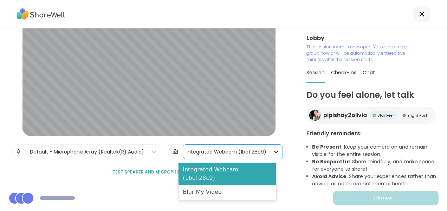 The width and height of the screenshot is (447, 211). Describe the element at coordinates (343, 73) in the screenshot. I see `span: Check-ins` at that location.